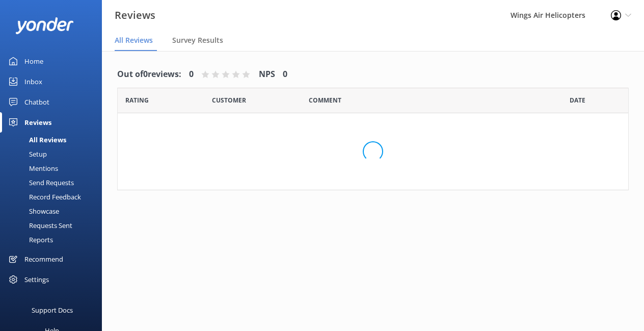 Image resolution: width=644 pixels, height=331 pixels. Describe the element at coordinates (39, 225) in the screenshot. I see `div: Requests Sent` at that location.